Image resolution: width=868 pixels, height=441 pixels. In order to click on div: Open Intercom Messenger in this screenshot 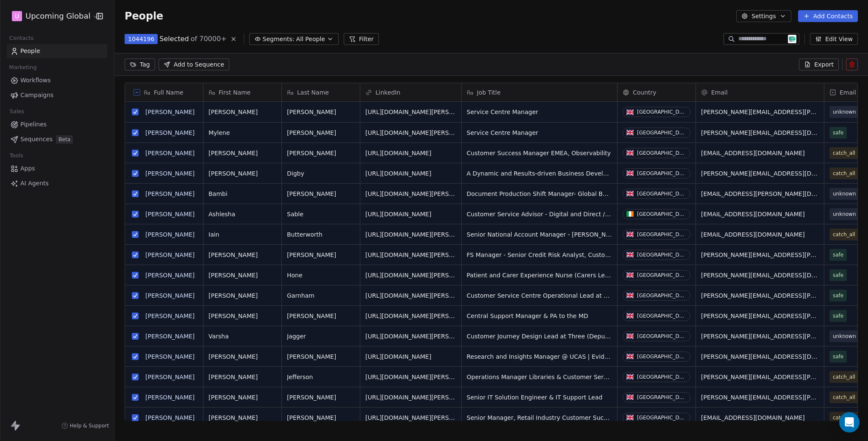, I will do `click(849, 422)`.